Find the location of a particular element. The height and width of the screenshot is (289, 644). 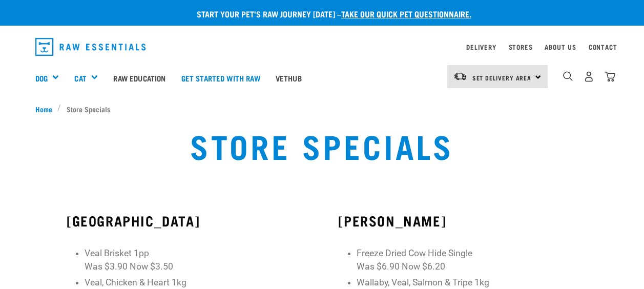

img: Raw Essentials Logo is located at coordinates (91, 47).